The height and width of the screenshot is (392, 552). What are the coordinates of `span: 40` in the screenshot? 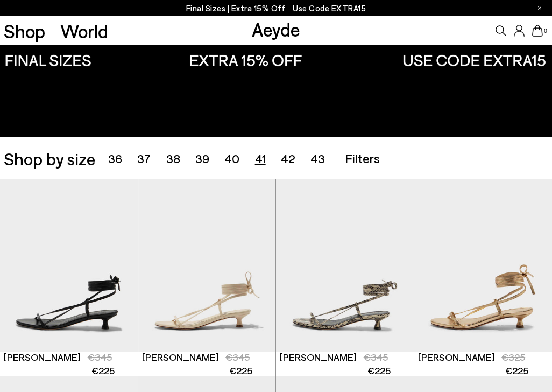 It's located at (232, 159).